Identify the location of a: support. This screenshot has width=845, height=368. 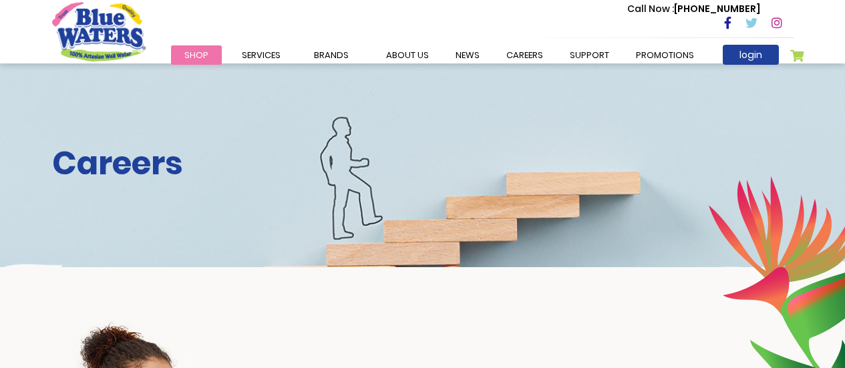
(589, 55).